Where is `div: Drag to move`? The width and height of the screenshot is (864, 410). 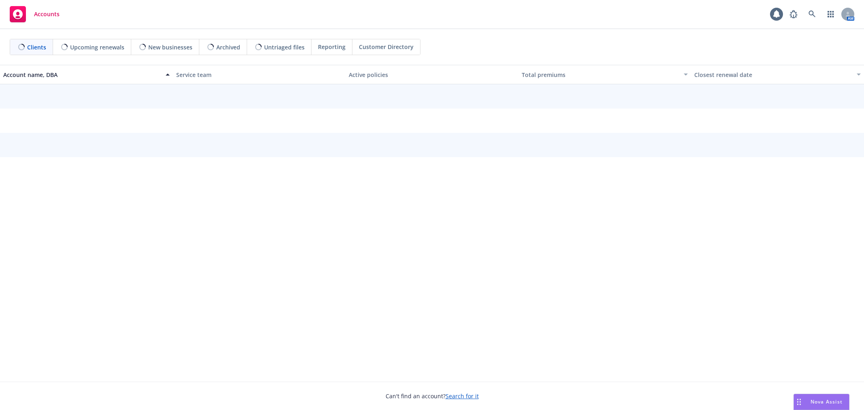
div: Drag to move is located at coordinates (799, 402).